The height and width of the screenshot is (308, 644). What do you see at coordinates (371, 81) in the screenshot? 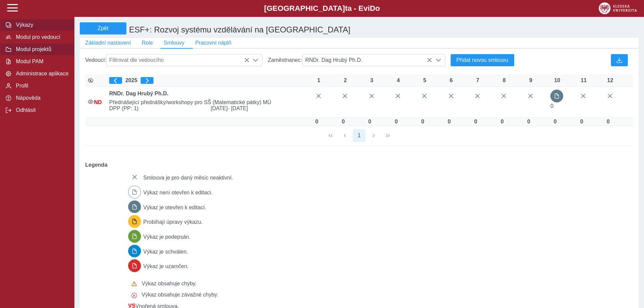
I see `div: 3` at bounding box center [371, 81].